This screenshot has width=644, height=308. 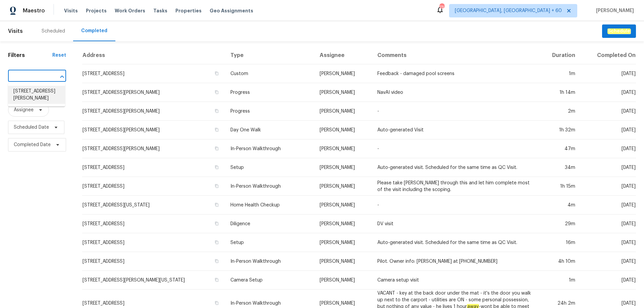 What do you see at coordinates (53, 31) in the screenshot?
I see `div: Scheduled` at bounding box center [53, 31].